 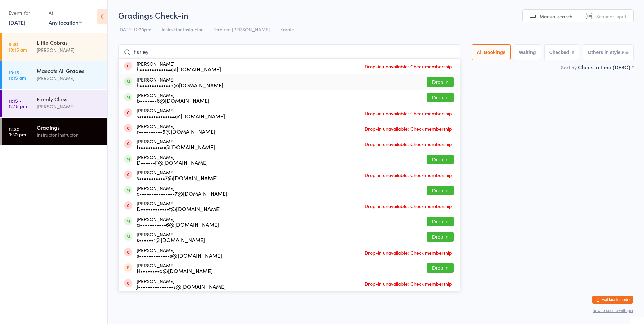 What do you see at coordinates (65, 22) in the screenshot?
I see `div: Any location` at bounding box center [65, 22].